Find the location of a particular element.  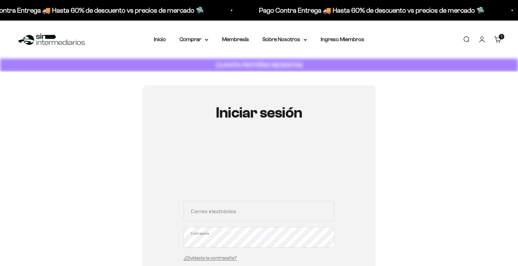

summary: Sobre Nosotros is located at coordinates (285, 39).